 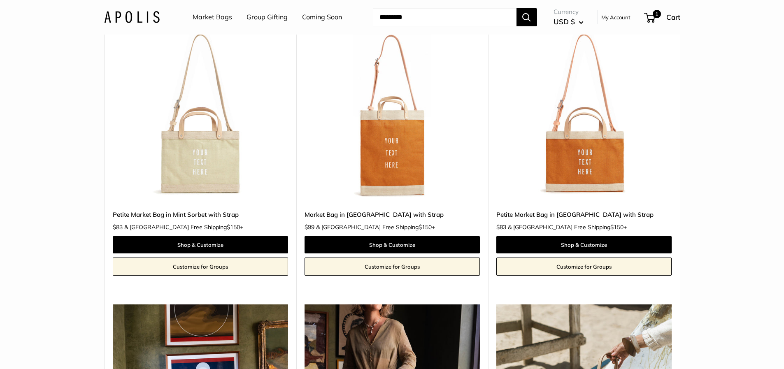 I want to click on a: Coming Soon, so click(x=322, y=17).